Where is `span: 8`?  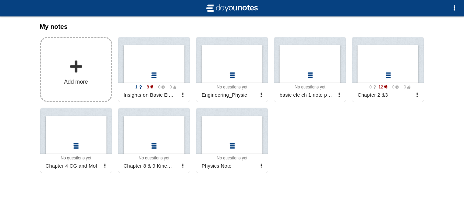 span: 8 is located at coordinates (148, 87).